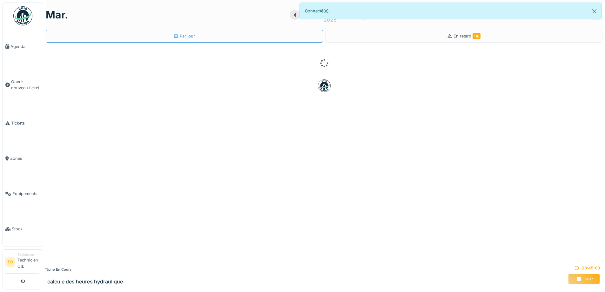 Image resolution: width=605 pixels, height=292 pixels. Describe the element at coordinates (184, 36) in the screenshot. I see `div: Par jour` at that location.